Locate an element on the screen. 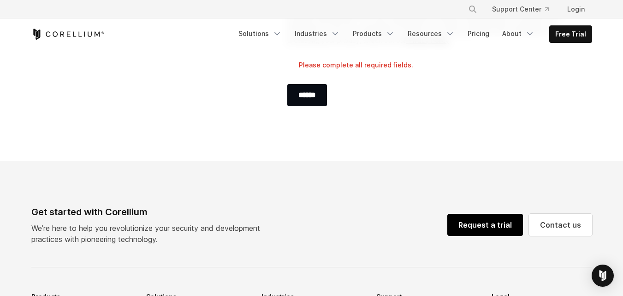 Image resolution: width=623 pixels, height=296 pixels. a: Products is located at coordinates (374, 34).